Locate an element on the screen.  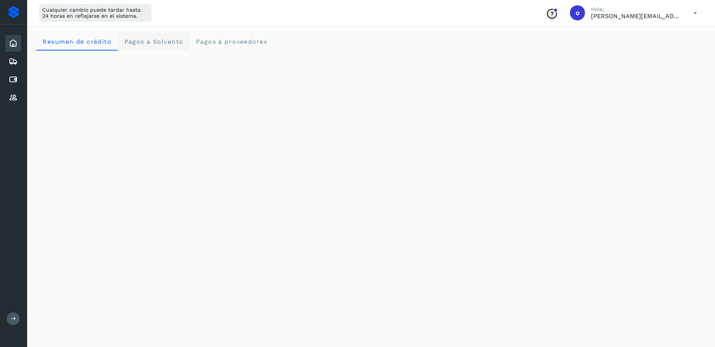
div: Inicio is located at coordinates (13, 43).